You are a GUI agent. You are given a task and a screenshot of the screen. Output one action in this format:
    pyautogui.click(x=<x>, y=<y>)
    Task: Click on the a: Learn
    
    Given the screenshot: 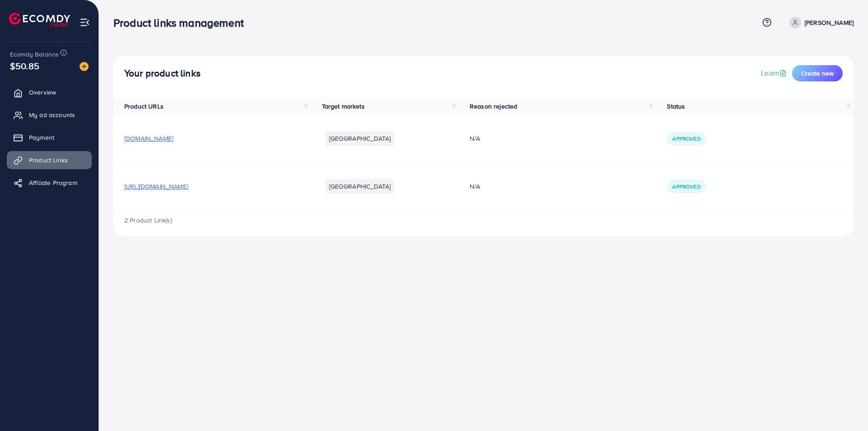 What is the action you would take?
    pyautogui.click(x=774, y=73)
    